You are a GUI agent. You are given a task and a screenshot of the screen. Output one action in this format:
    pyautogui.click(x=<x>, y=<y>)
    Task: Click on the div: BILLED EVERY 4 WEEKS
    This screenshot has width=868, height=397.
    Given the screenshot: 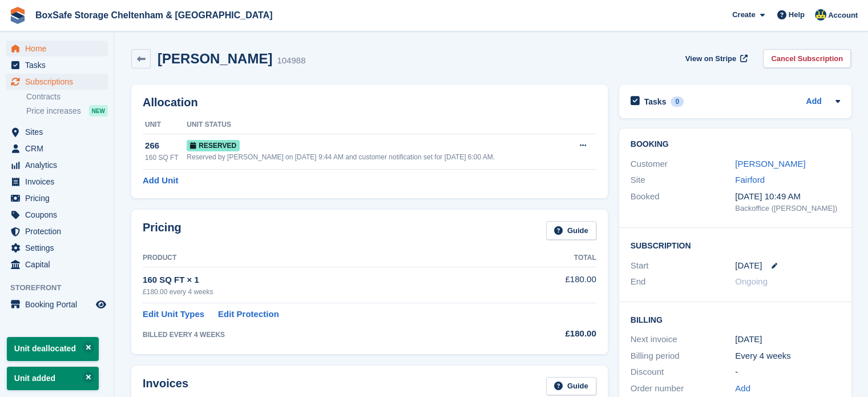 What is the action you would take?
    pyautogui.click(x=328, y=334)
    